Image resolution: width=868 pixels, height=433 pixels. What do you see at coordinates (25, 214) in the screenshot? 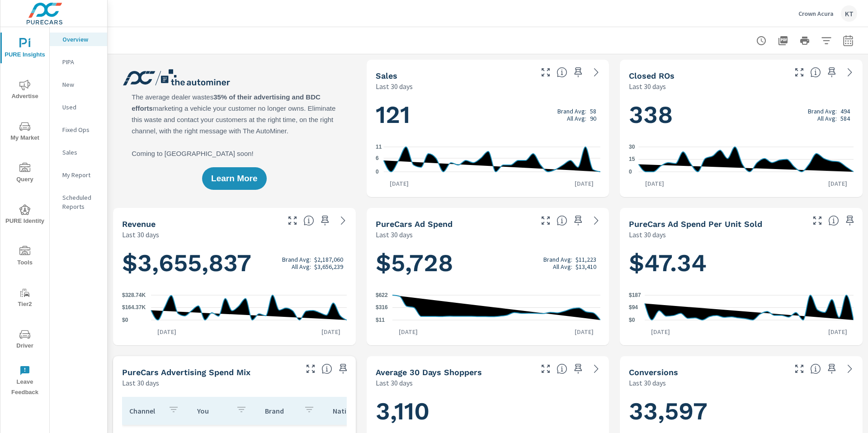
I see `div: nav menu` at bounding box center [25, 214].